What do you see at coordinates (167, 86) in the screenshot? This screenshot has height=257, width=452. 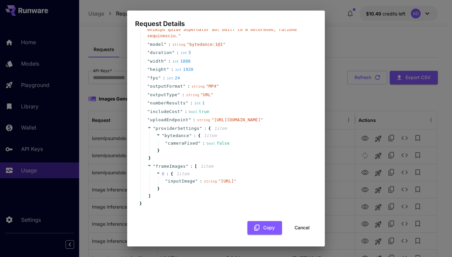 I see `span: outputFormat` at bounding box center [167, 86].